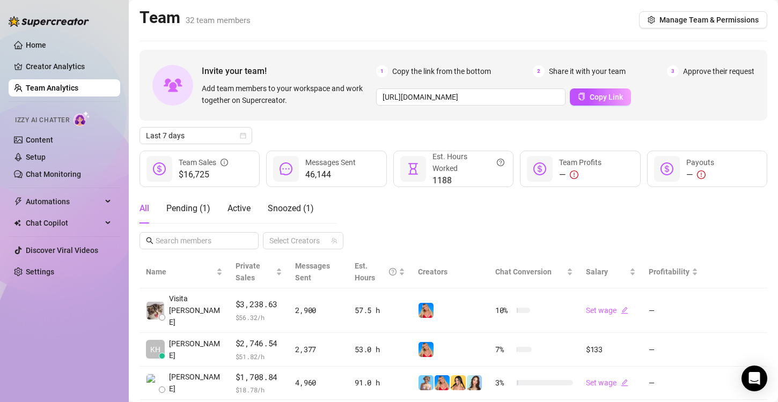  I want to click on span: $16,725, so click(203, 175).